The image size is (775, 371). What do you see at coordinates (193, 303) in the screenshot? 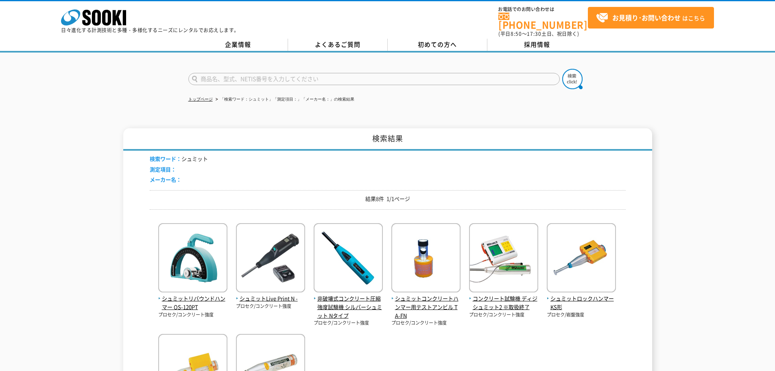
I see `span: シュミットリバウンドハンマー OS-120PT` at bounding box center [193, 303].